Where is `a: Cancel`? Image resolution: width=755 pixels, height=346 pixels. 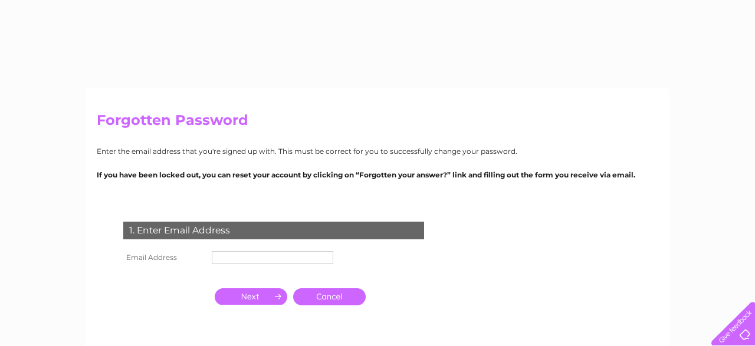
a: Cancel is located at coordinates (329, 297).